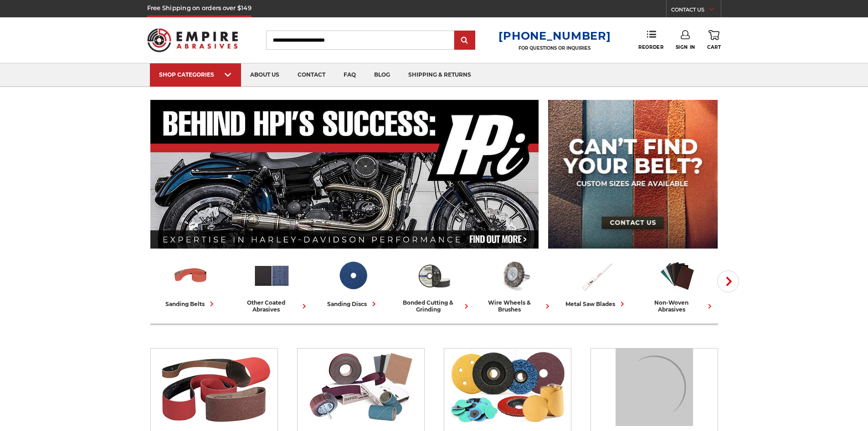 Image resolution: width=868 pixels, height=431 pixels. What do you see at coordinates (382, 74) in the screenshot?
I see `a: blog` at bounding box center [382, 74].